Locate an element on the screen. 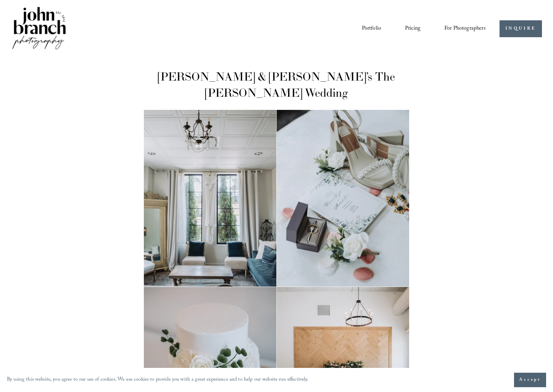 This screenshot has width=553, height=392. a: Portfolio is located at coordinates (371, 29).